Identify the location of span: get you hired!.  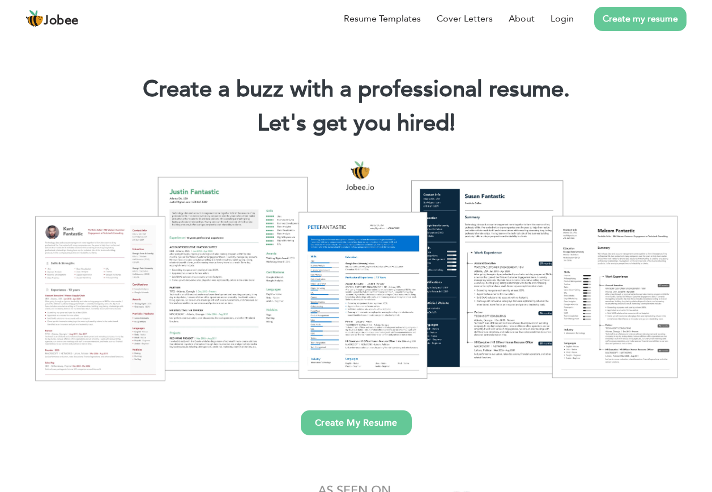
(384, 123).